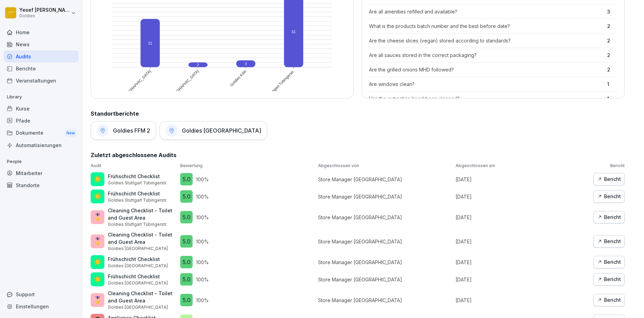 The height and width of the screenshot is (318, 644). Describe the element at coordinates (238, 78) in the screenshot. I see `text: Goldies Köln` at that location.